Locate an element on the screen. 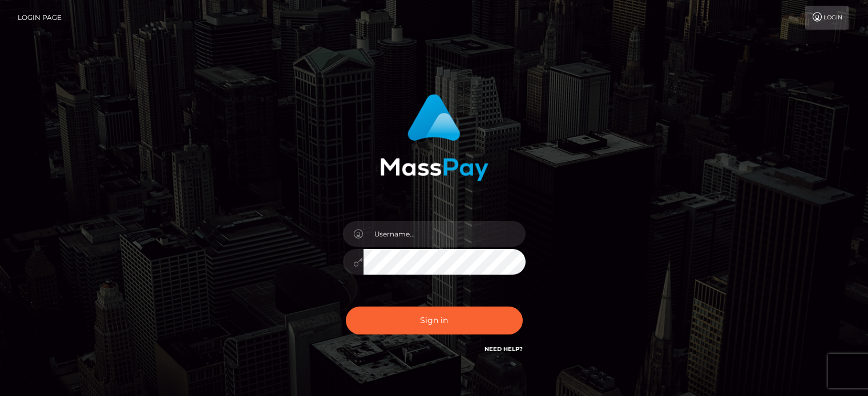 Image resolution: width=868 pixels, height=396 pixels. button: Sign in is located at coordinates (434, 321).